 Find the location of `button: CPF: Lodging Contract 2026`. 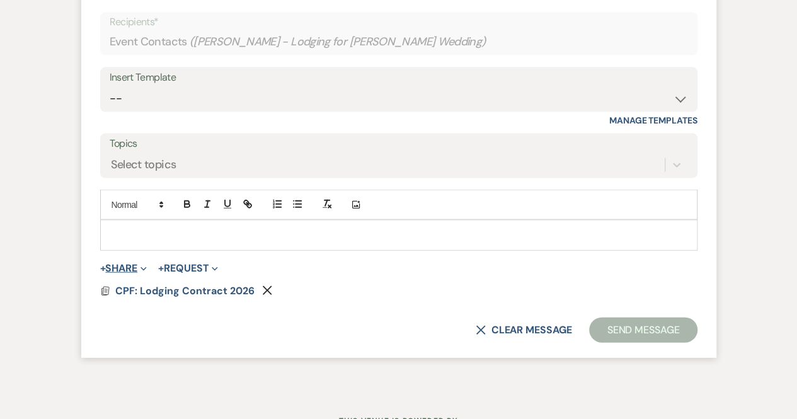

button: CPF: Lodging Contract 2026 is located at coordinates (187, 291).